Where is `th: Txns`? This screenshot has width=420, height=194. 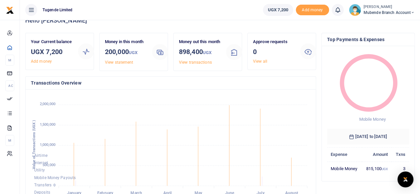 th: Txns is located at coordinates (400, 154).